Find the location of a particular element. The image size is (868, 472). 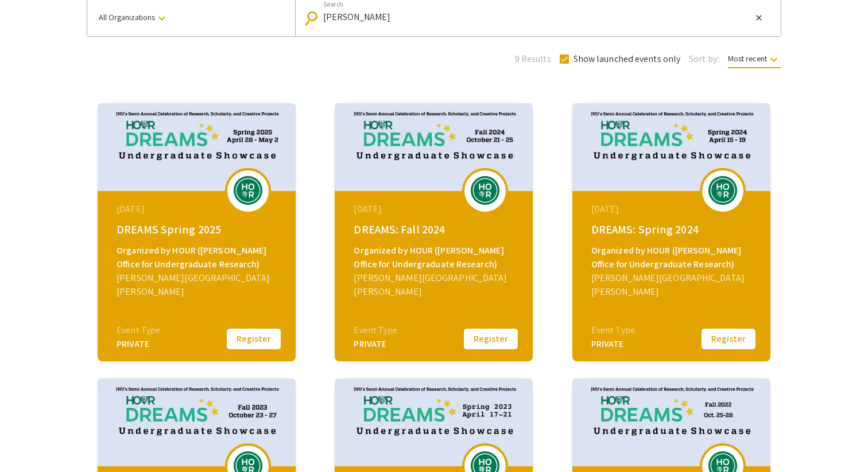

img: dreams-spring-2025_eventLogo_7b54a7_.png is located at coordinates (248, 190).